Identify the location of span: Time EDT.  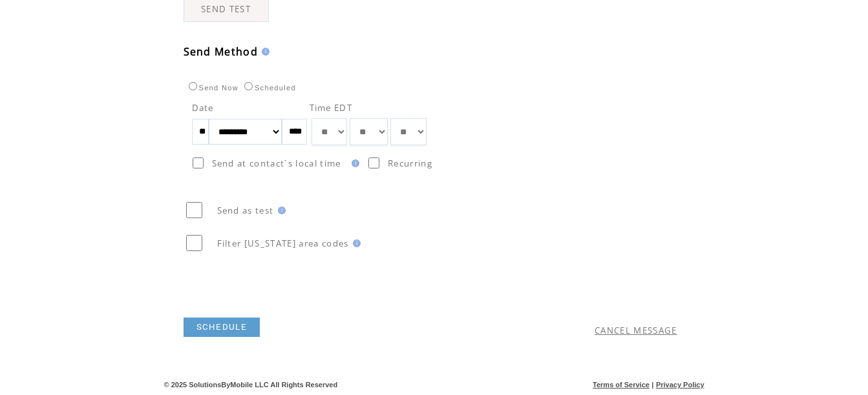
(331, 107).